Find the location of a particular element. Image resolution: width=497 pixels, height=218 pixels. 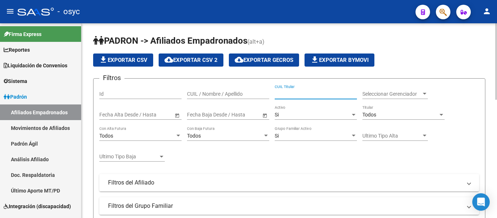

span: Seleccionar Gerenciador is located at coordinates (392, 94).